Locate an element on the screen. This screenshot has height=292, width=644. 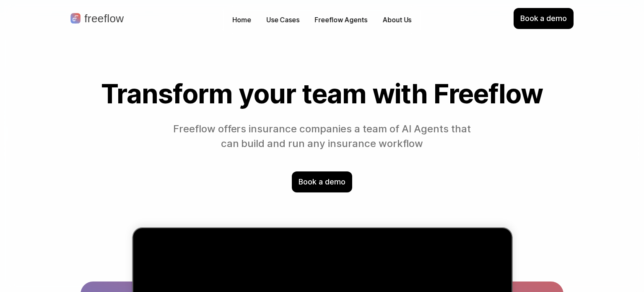
p: About Us is located at coordinates (397, 20).